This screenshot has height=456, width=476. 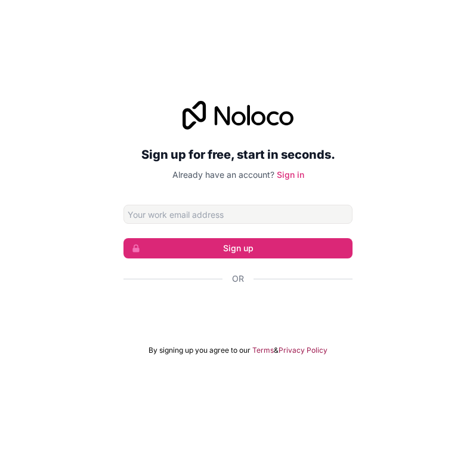 What do you see at coordinates (238, 155) in the screenshot?
I see `h2: Sign up for free, start in seconds.` at bounding box center [238, 155].